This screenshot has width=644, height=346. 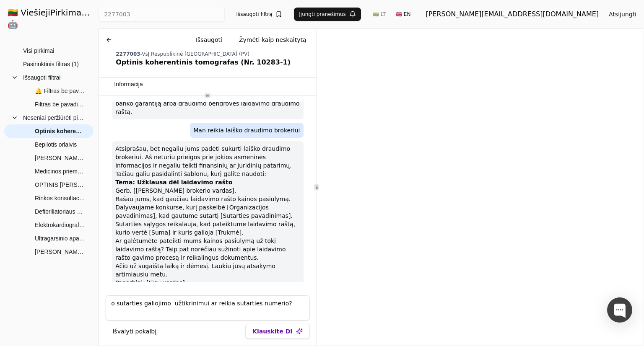 I want to click on span: Informacija, so click(x=128, y=84).